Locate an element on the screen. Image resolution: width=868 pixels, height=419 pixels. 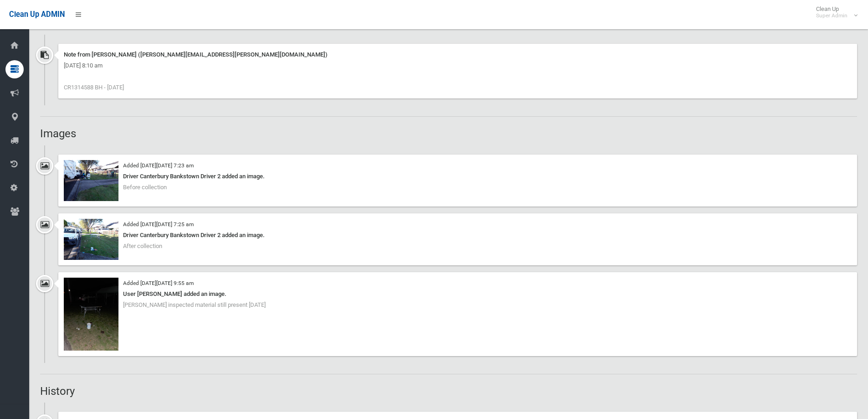
span: After collection is located at coordinates (142, 246).